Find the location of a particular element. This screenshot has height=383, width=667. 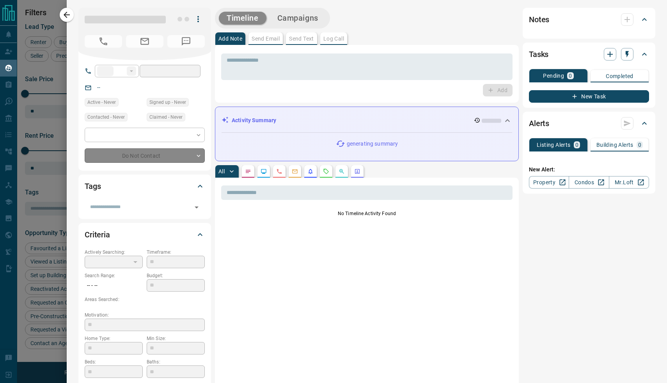

div: Notes is located at coordinates (589, 20).